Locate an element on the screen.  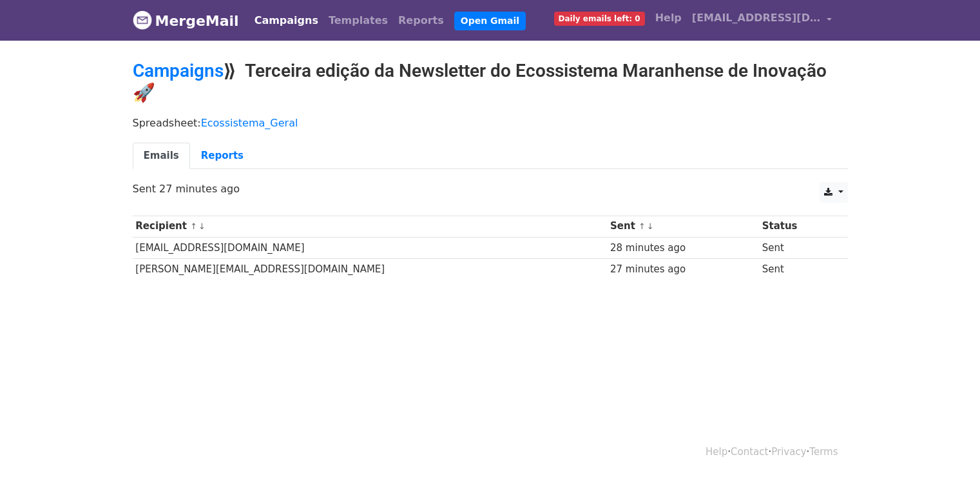
p: Spreadsheet: is located at coordinates (491, 122).